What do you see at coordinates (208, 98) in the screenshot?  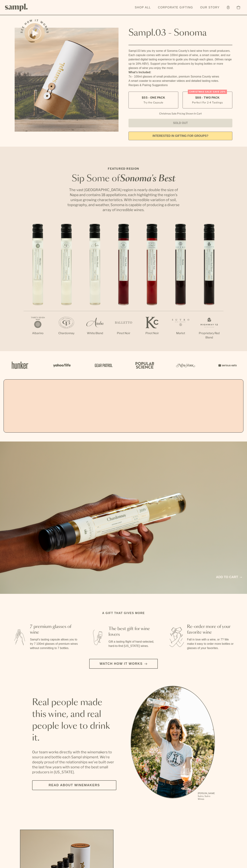 I see `span: $88 - Two Pack` at bounding box center [208, 98].